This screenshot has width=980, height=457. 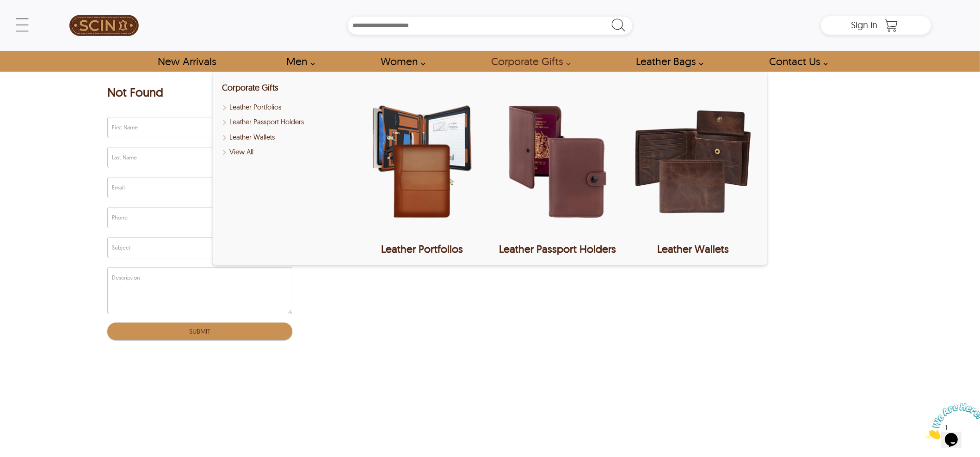 I want to click on a: Shop Women Leather Jackets, so click(x=400, y=61).